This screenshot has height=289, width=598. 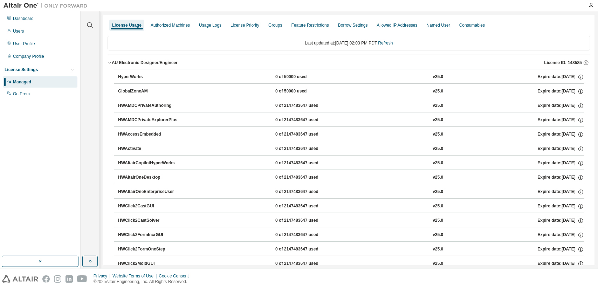 What do you see at coordinates (149, 163) in the screenshot?
I see `div: HWAltairCopilotHyperWorks` at bounding box center [149, 163].